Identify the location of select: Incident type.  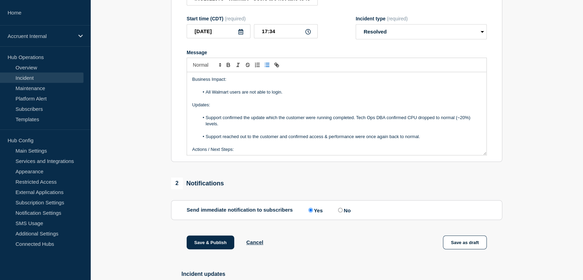
(421, 32).